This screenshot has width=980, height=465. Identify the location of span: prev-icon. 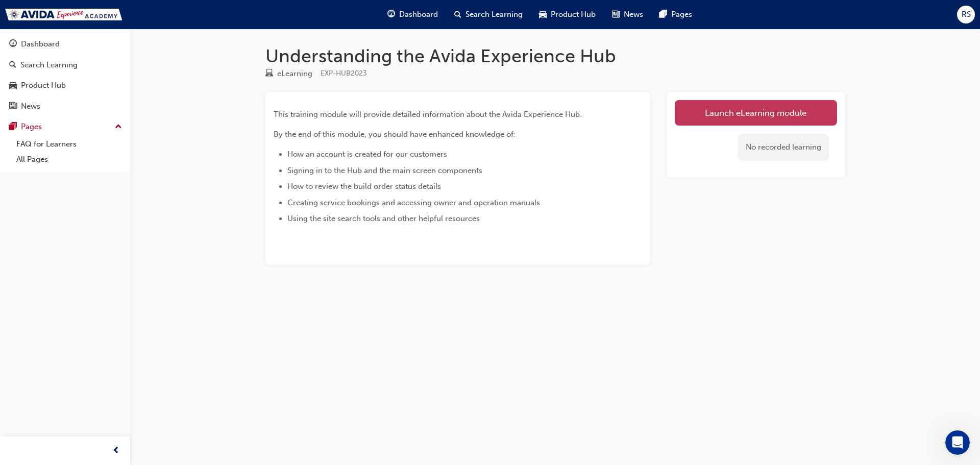
(116, 450).